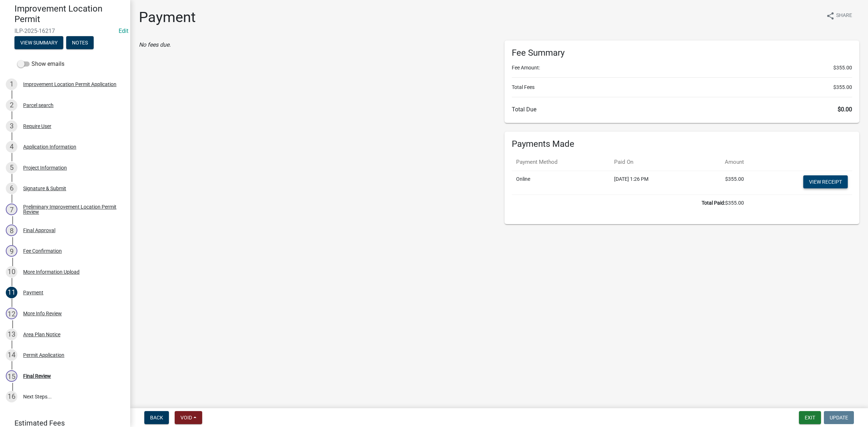  What do you see at coordinates (845, 109) in the screenshot?
I see `span: $0.00` at bounding box center [845, 109].